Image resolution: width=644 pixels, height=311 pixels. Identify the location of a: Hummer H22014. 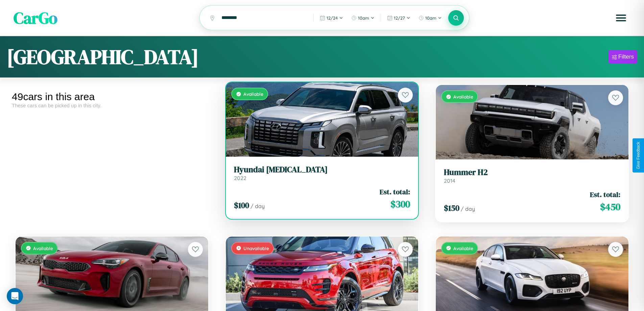
(532, 176).